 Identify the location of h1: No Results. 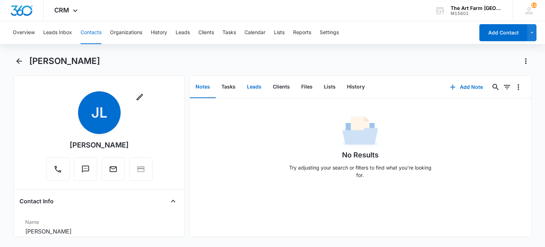
(360, 155).